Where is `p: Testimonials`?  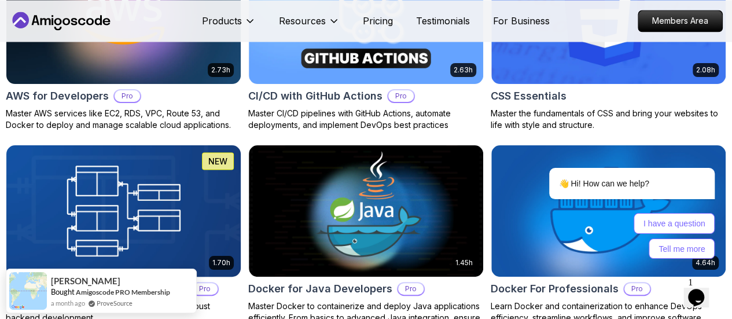
p: Testimonials is located at coordinates (443, 21).